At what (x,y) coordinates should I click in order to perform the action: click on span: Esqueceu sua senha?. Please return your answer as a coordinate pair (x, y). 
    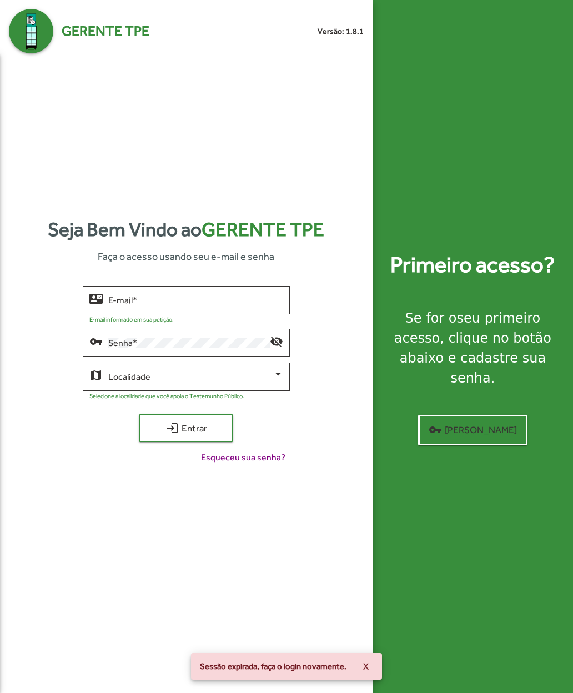
    Looking at the image, I should click on (243, 457).